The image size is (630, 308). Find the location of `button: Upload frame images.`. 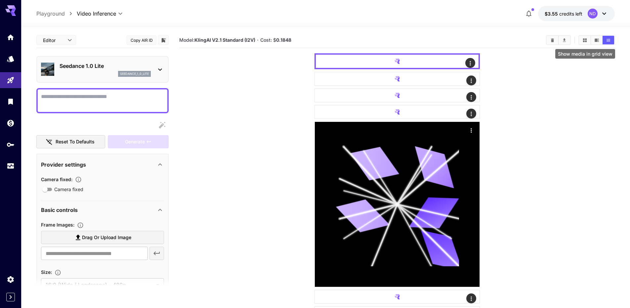

button: Upload frame images. is located at coordinates (80, 225).